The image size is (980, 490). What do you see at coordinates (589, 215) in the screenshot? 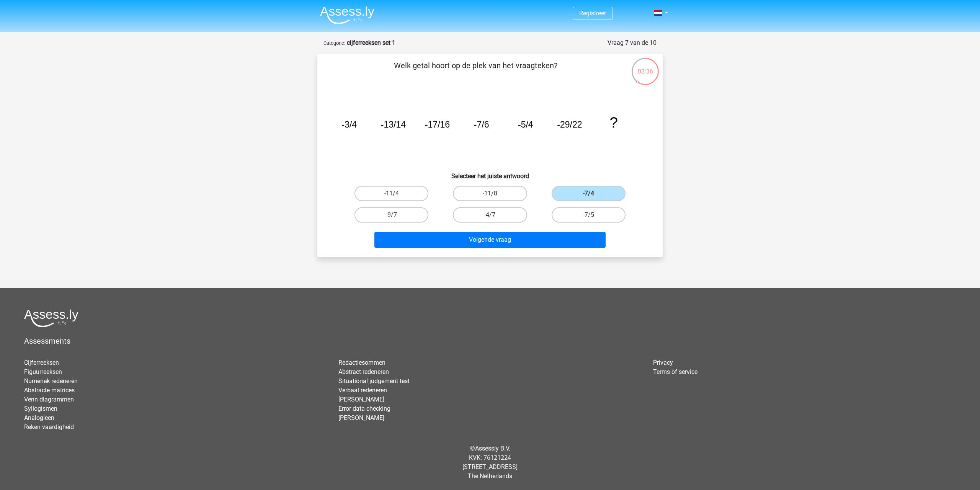
I see `label: -7/5` at bounding box center [589, 215].